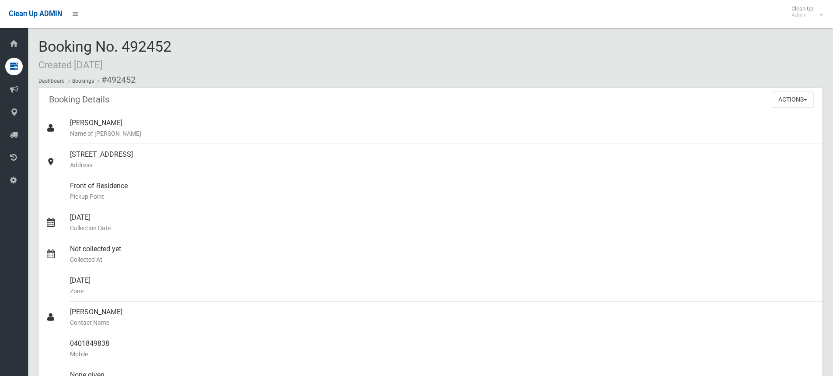 The image size is (833, 376). I want to click on span: Booking No. 492452, so click(105, 55).